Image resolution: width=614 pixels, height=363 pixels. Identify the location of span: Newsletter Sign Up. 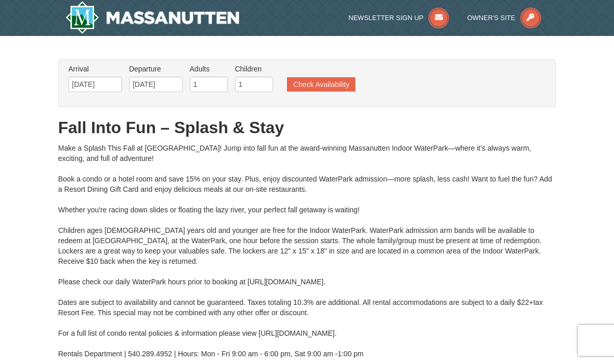
(386, 17).